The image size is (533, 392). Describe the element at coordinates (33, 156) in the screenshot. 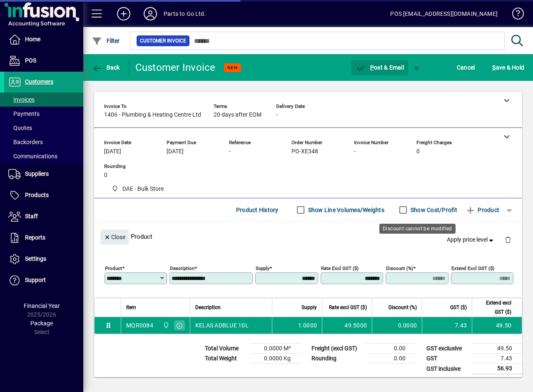

I see `span: Communications` at that location.